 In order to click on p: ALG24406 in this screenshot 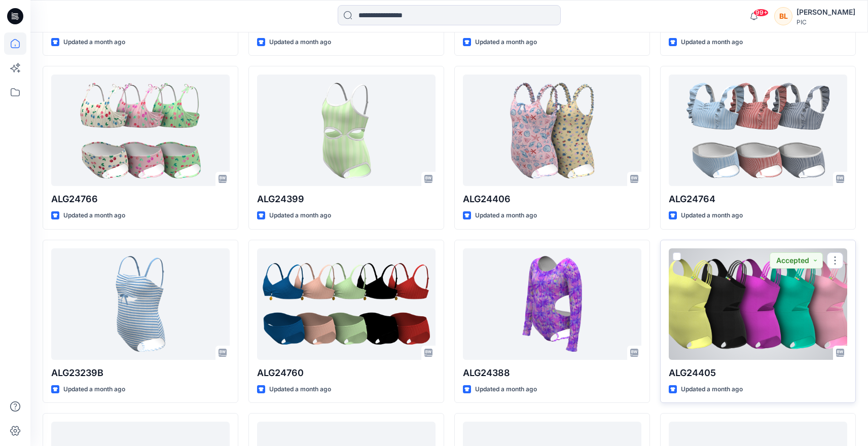, I will do `click(552, 199)`.